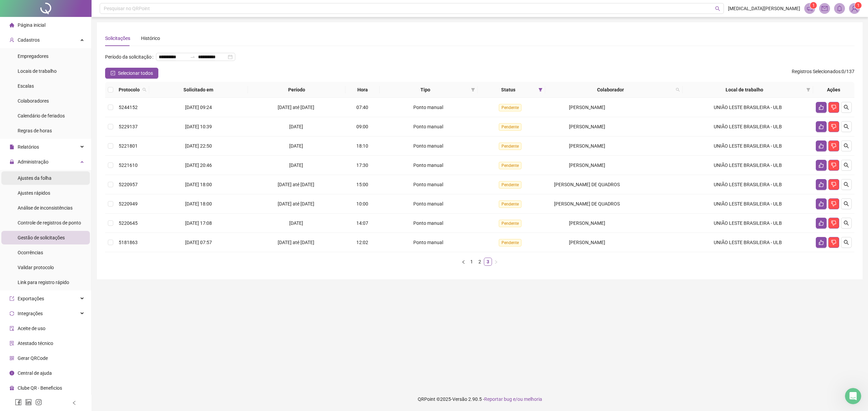 This screenshot has width=868, height=411. Describe the element at coordinates (12, 40) in the screenshot. I see `span: user-add` at that location.